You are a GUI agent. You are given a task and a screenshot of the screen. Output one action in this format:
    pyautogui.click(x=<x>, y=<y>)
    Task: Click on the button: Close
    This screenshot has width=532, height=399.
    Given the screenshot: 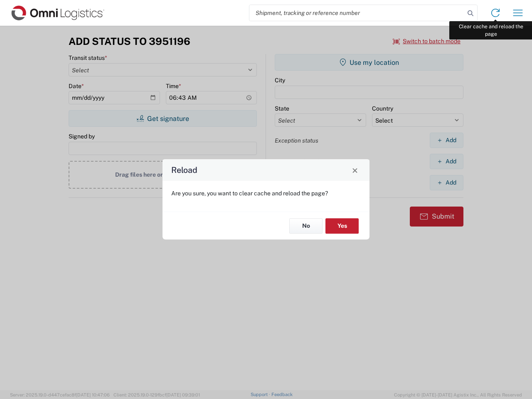 What is the action you would take?
    pyautogui.click(x=355, y=170)
    